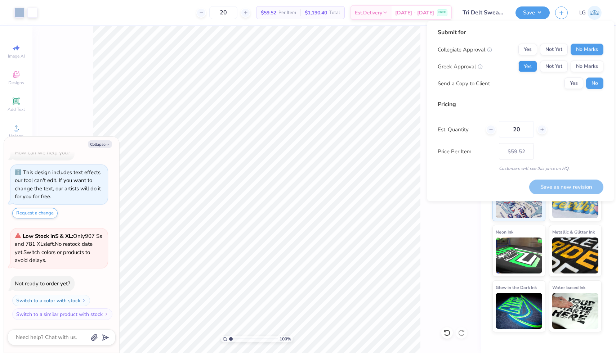  Describe the element at coordinates (58, 248) in the screenshot. I see `span: Only 907 Ss and 781 XLs left. Switch colors or products to avoid delays.` at that location.